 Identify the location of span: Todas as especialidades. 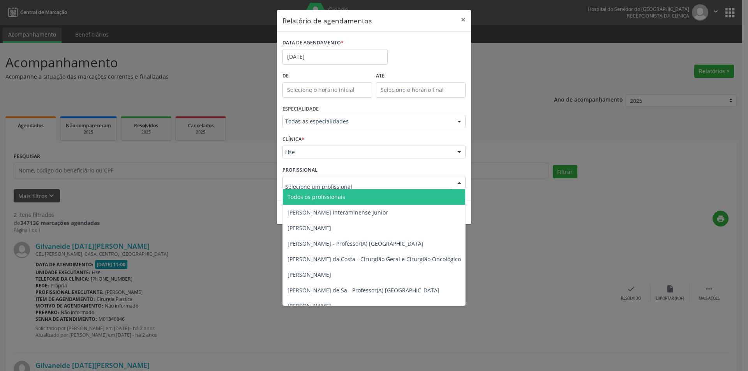
(368, 122).